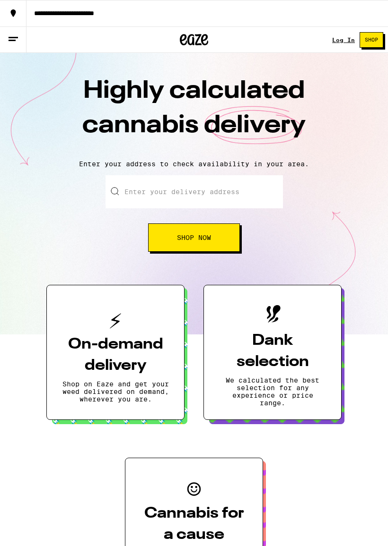  What do you see at coordinates (371, 40) in the screenshot?
I see `a: Shop` at bounding box center [371, 40].